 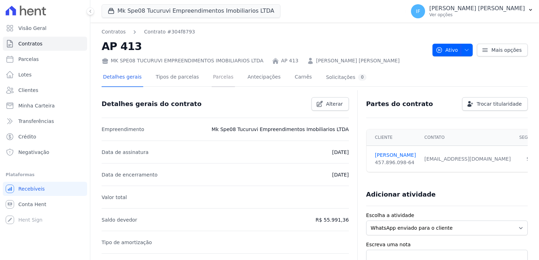 What do you see at coordinates (30, 44) in the screenshot?
I see `span: Contratos` at bounding box center [30, 44].